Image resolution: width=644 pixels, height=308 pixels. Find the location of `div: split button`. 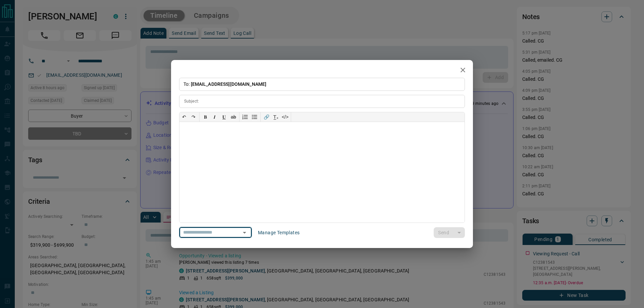

div: split button is located at coordinates (449, 233).